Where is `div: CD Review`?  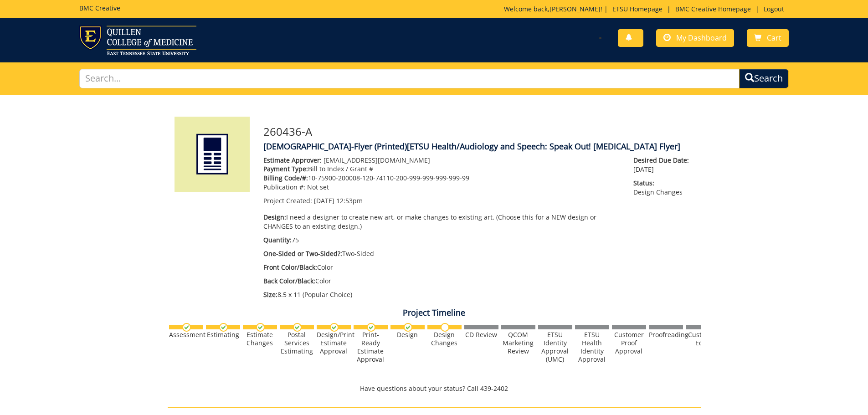
div: CD Review is located at coordinates (481, 335).